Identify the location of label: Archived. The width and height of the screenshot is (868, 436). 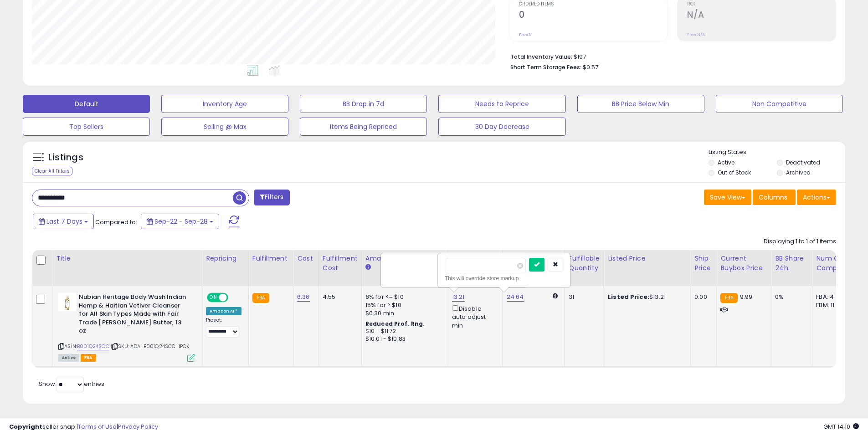
(798, 173).